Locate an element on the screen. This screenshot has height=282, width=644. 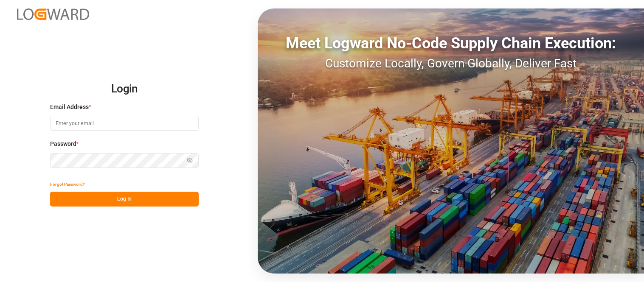
span: Email Address is located at coordinates (69, 107).